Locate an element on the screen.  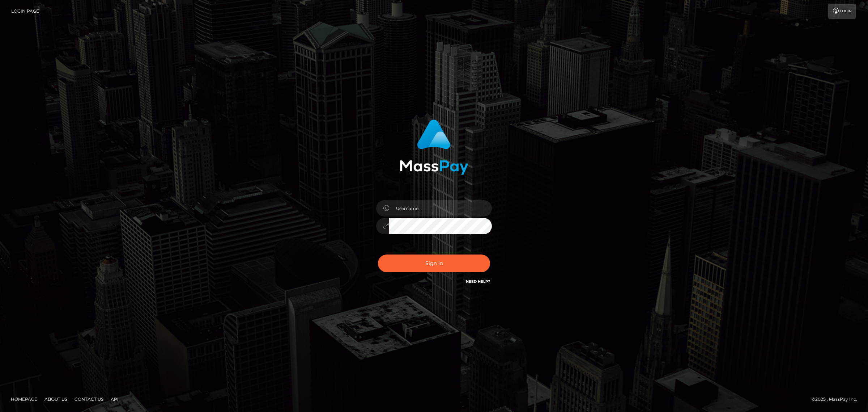
a: API is located at coordinates (115, 399).